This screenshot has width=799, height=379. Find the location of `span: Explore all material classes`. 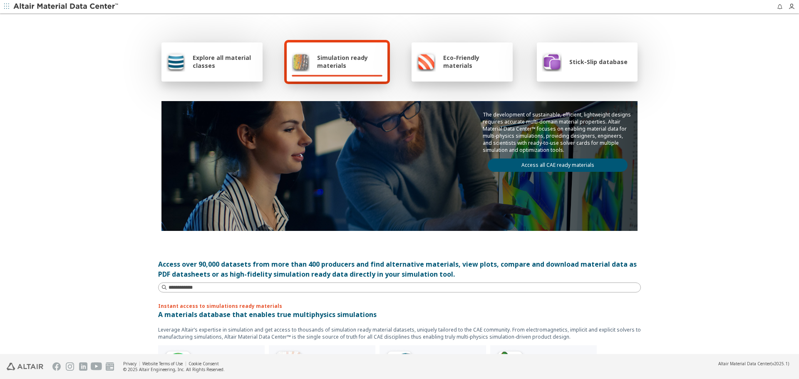

span: Explore all material classes is located at coordinates (225, 62).